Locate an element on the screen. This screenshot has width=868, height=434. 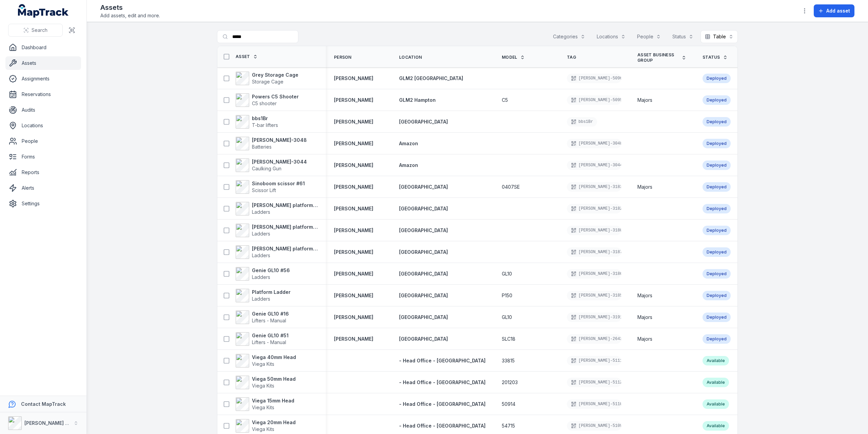
button: Add asset is located at coordinates (835, 11).